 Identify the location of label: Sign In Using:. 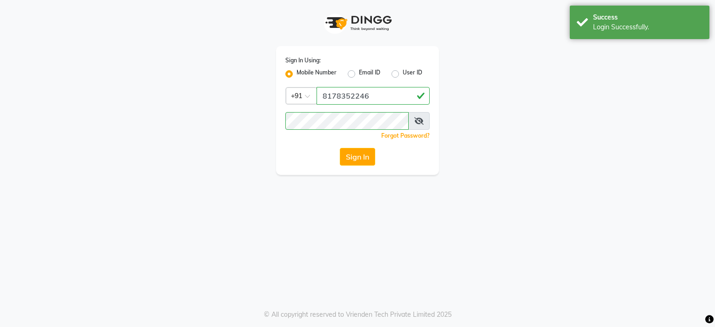
(303, 61).